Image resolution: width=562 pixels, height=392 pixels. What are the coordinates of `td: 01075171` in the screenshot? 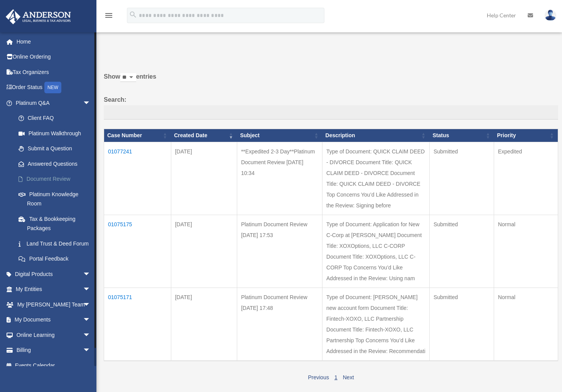 It's located at (138, 325).